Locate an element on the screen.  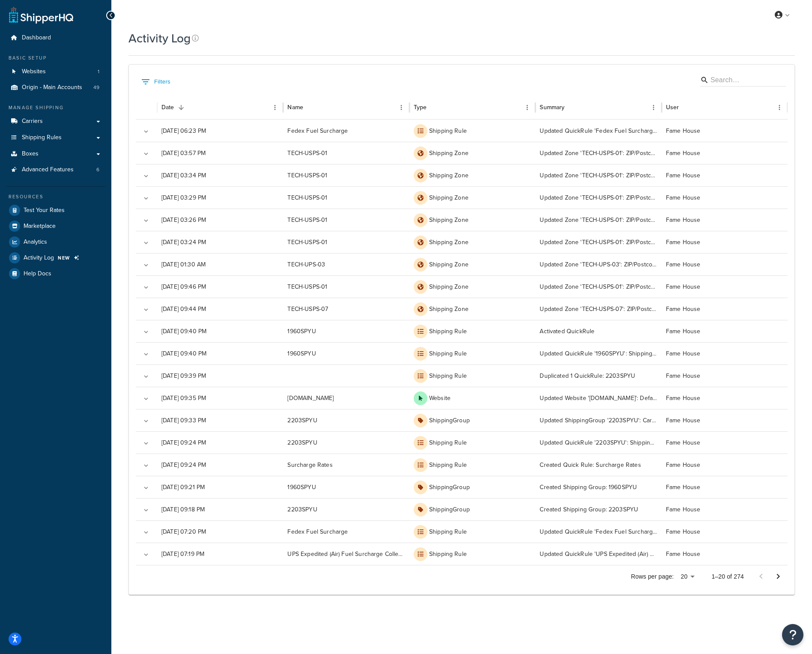
span: Analytics is located at coordinates (35, 242).